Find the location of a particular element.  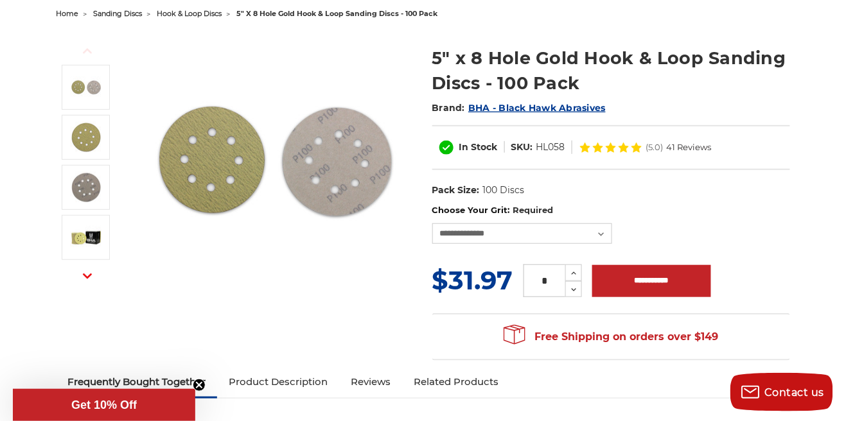

span: $31.97 is located at coordinates (473, 280).